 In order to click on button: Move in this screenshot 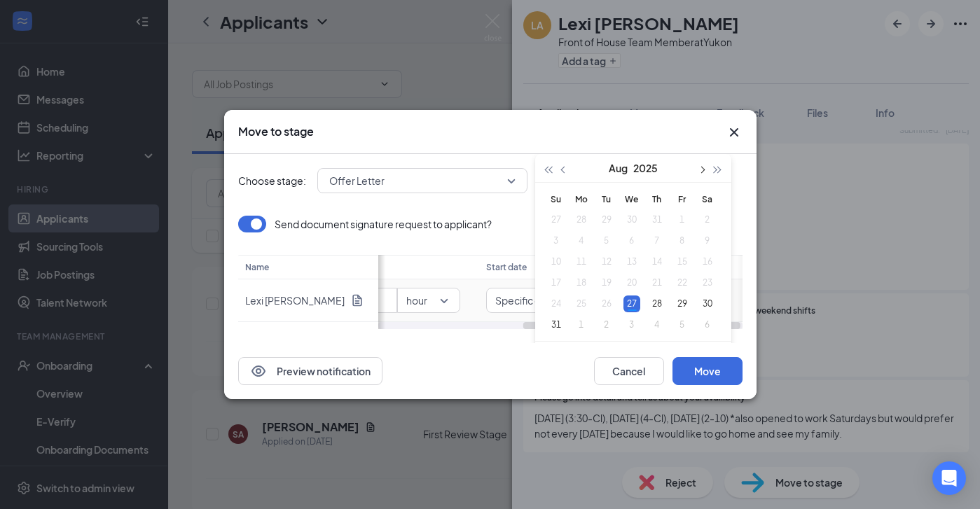, I will do `click(707, 371)`.